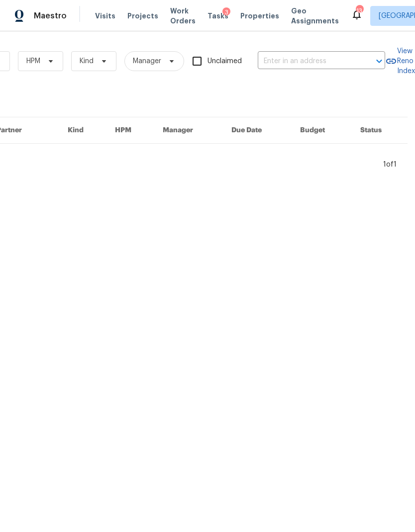 This screenshot has width=415, height=532. I want to click on span: Geo Assignments, so click(315, 16).